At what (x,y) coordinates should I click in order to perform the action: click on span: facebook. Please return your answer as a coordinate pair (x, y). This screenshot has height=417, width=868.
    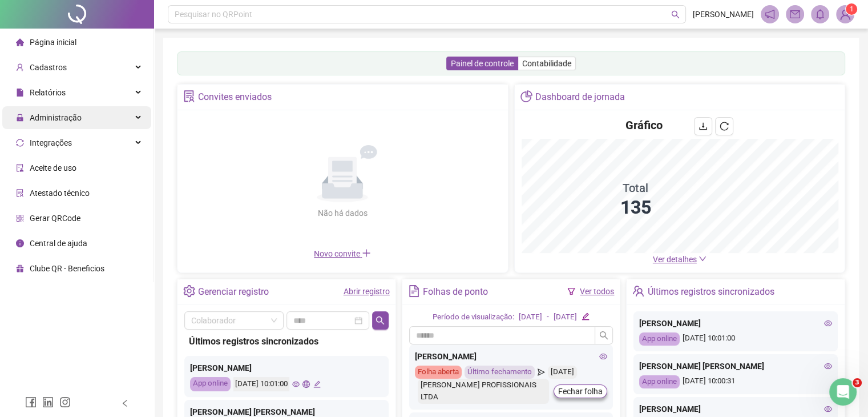
    Looking at the image, I should click on (31, 402).